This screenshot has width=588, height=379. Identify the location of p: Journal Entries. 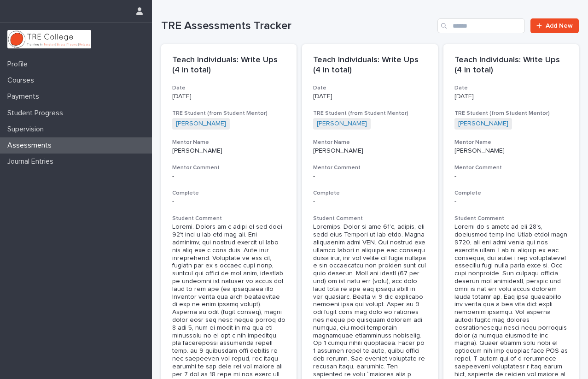
(32, 162).